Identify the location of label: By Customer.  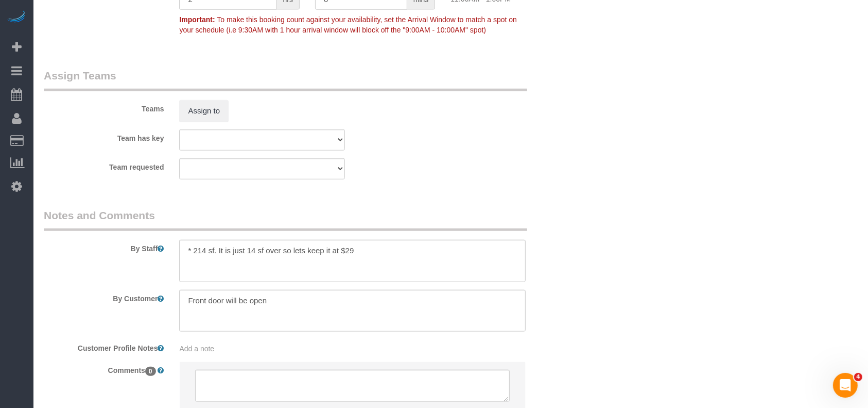
(104, 297).